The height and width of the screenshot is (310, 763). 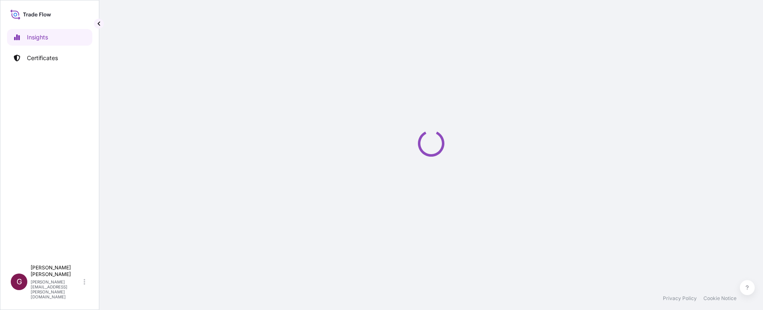 What do you see at coordinates (42, 58) in the screenshot?
I see `p: Certificates` at bounding box center [42, 58].